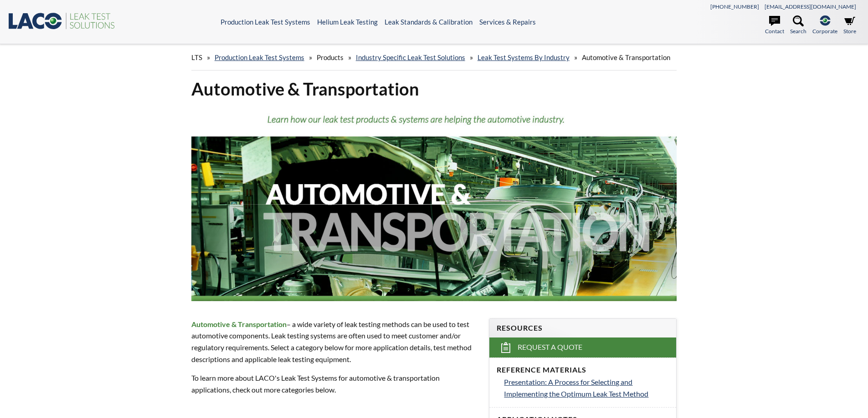 This screenshot has width=868, height=418. Describe the element at coordinates (798, 26) in the screenshot. I see `a: Search` at that location.